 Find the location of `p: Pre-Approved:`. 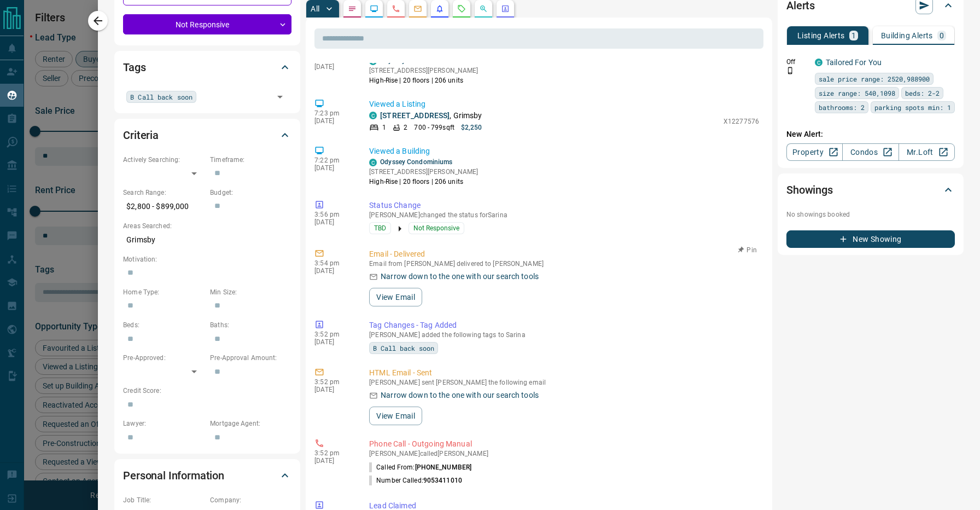

p: Pre-Approved: is located at coordinates (163, 358).